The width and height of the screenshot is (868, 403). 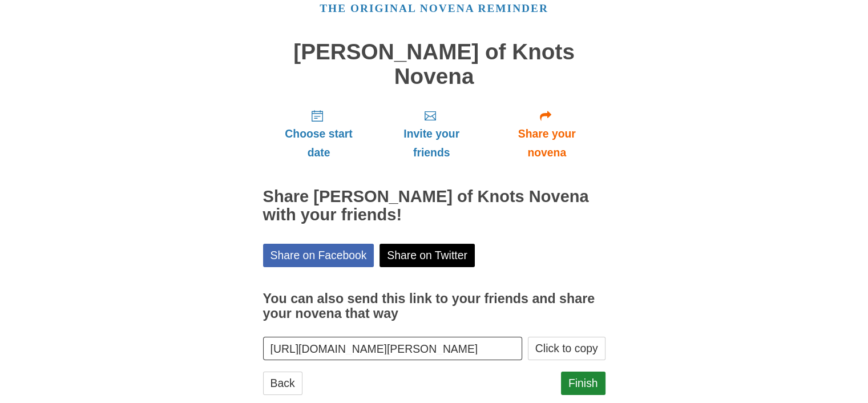 What do you see at coordinates (282, 383) in the screenshot?
I see `a: Back` at bounding box center [282, 383].